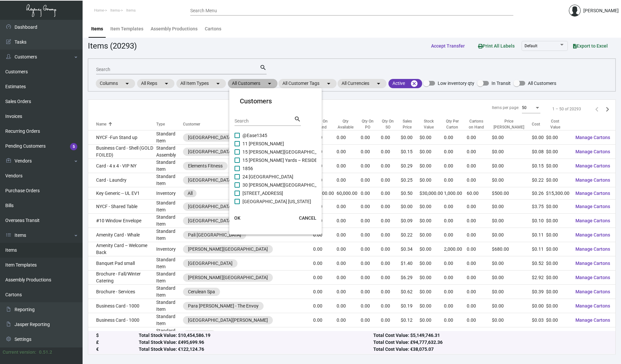  Describe the element at coordinates (308, 218) in the screenshot. I see `button: CANCEL` at that location.